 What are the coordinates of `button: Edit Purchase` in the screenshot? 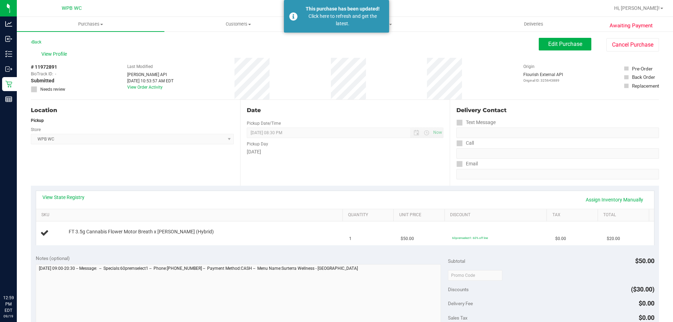 It's located at (565, 44).